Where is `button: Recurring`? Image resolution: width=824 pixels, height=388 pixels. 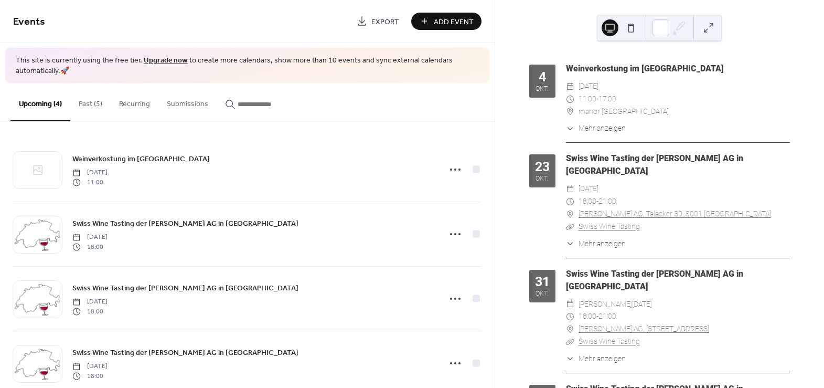
button: Recurring is located at coordinates (134, 101).